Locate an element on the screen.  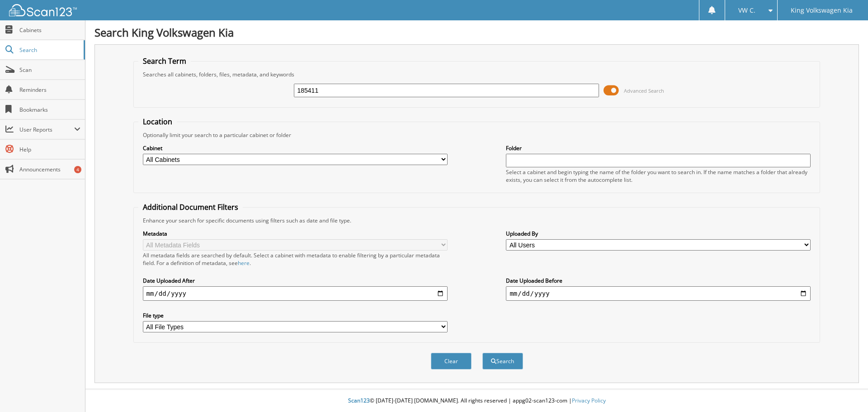
label: Metadata is located at coordinates (295, 233).